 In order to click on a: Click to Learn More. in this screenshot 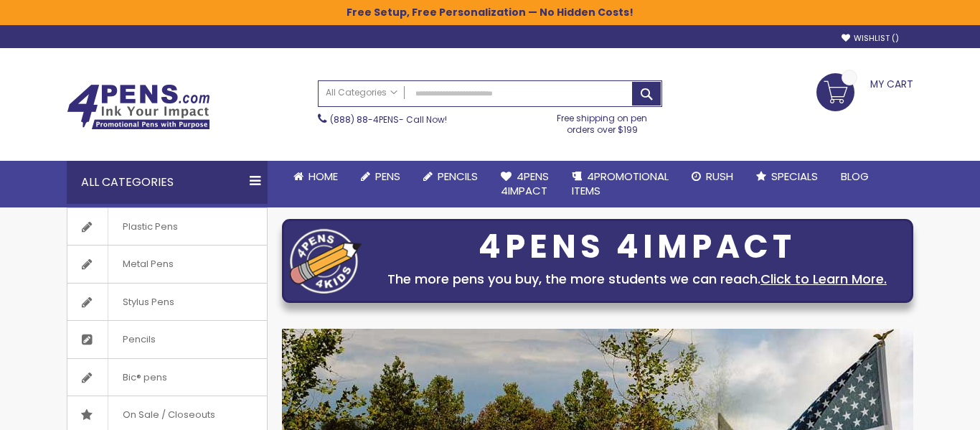, I will do `click(824, 278)`.